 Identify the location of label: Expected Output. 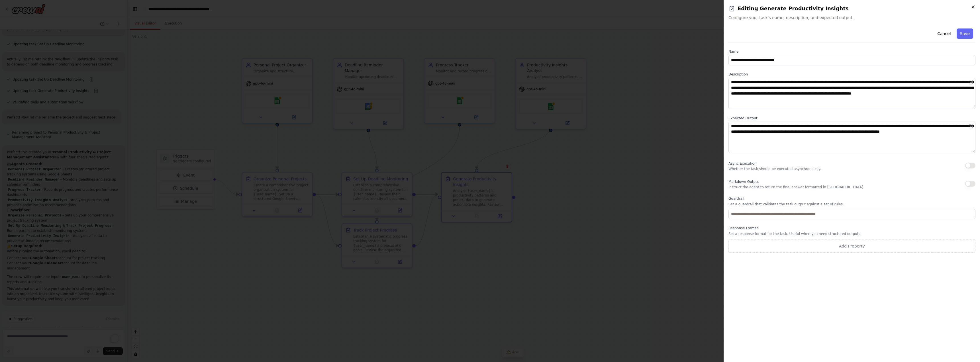
(852, 118).